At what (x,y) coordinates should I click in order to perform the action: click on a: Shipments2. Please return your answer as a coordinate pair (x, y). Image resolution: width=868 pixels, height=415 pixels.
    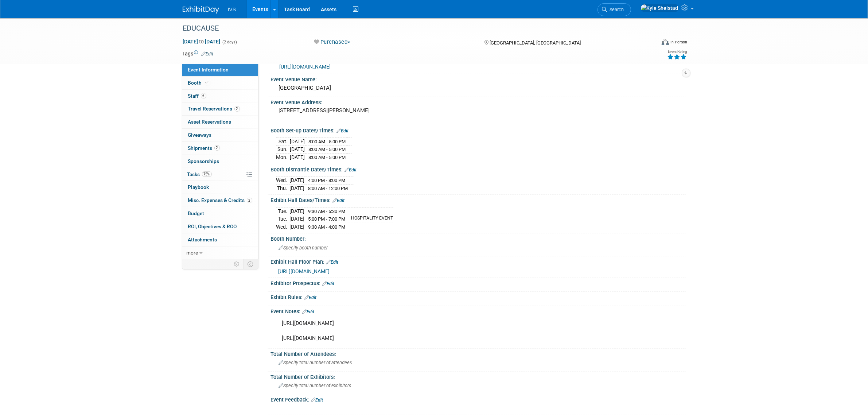
    Looking at the image, I should click on (220, 148).